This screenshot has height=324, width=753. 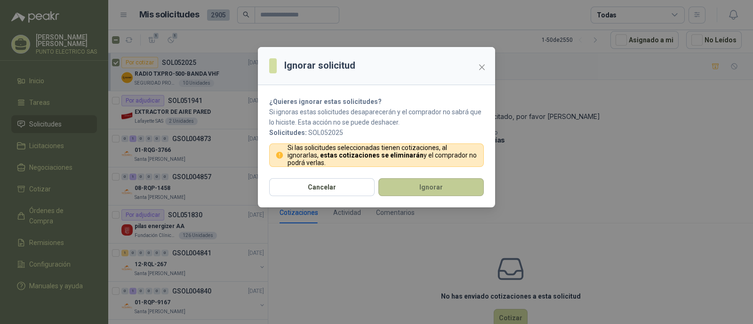 I want to click on b: Solicitudes:, so click(x=288, y=133).